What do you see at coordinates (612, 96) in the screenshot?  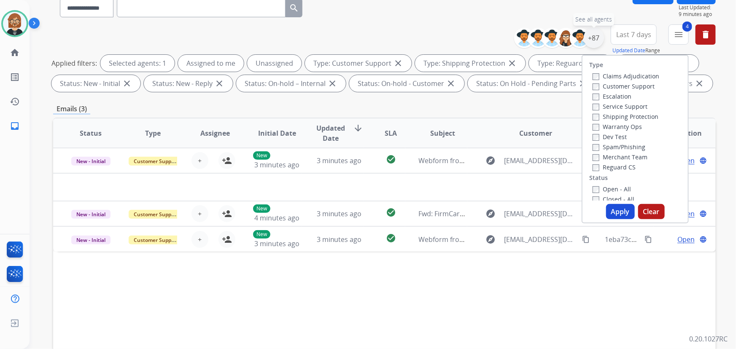 I see `label: Escalation` at bounding box center [612, 96].